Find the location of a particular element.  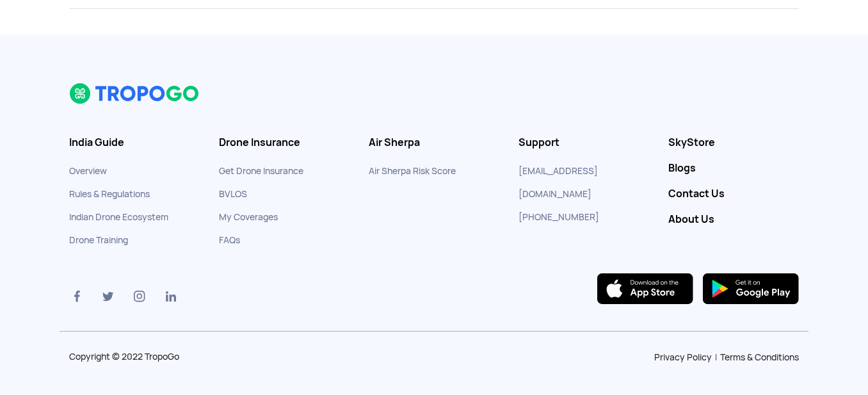

a: Contact Us is located at coordinates (734, 194).